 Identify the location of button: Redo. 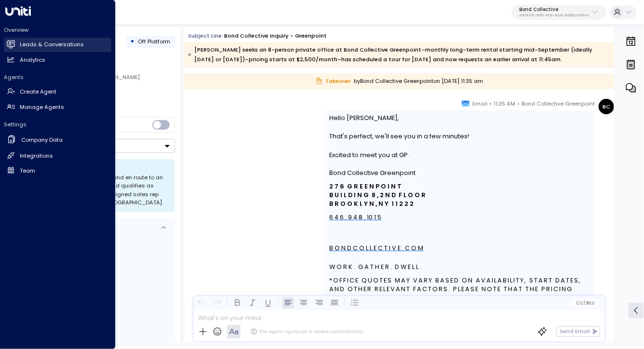
(217, 303).